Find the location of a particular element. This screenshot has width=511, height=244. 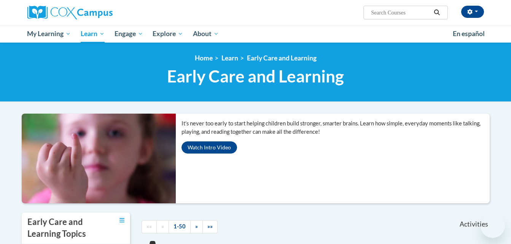

button: Account Settings is located at coordinates (473, 12).